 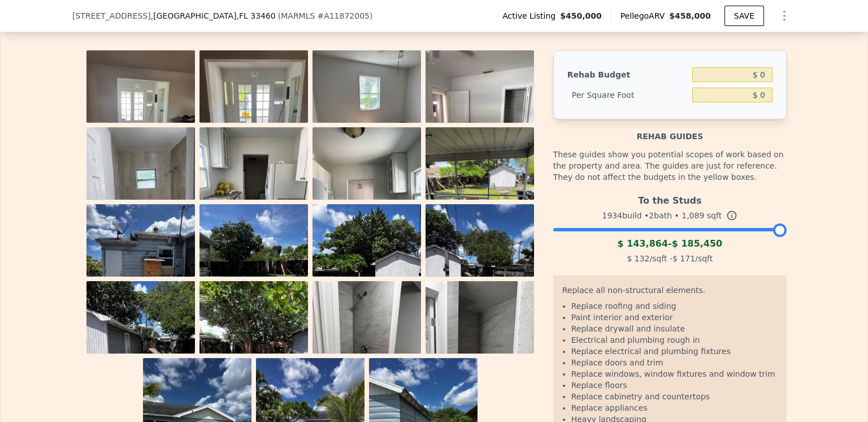 I want to click on img: Property Photo 11, so click(x=366, y=276).